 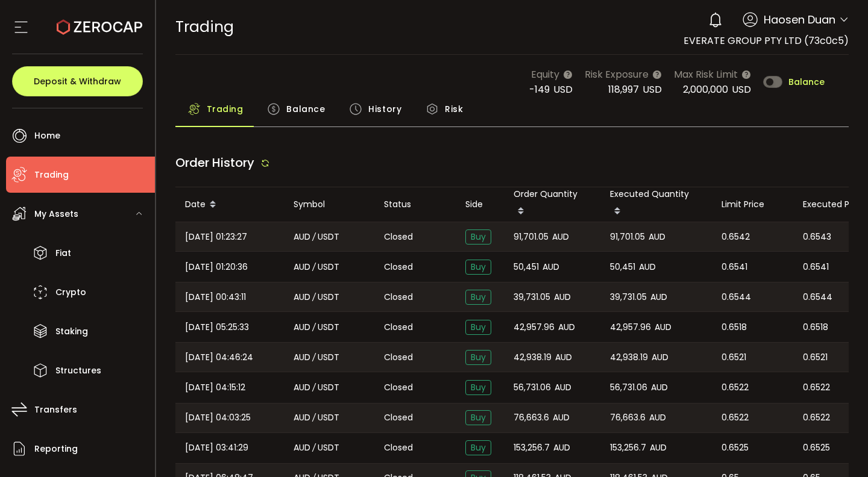 What do you see at coordinates (305, 109) in the screenshot?
I see `span: Balance` at bounding box center [305, 109].